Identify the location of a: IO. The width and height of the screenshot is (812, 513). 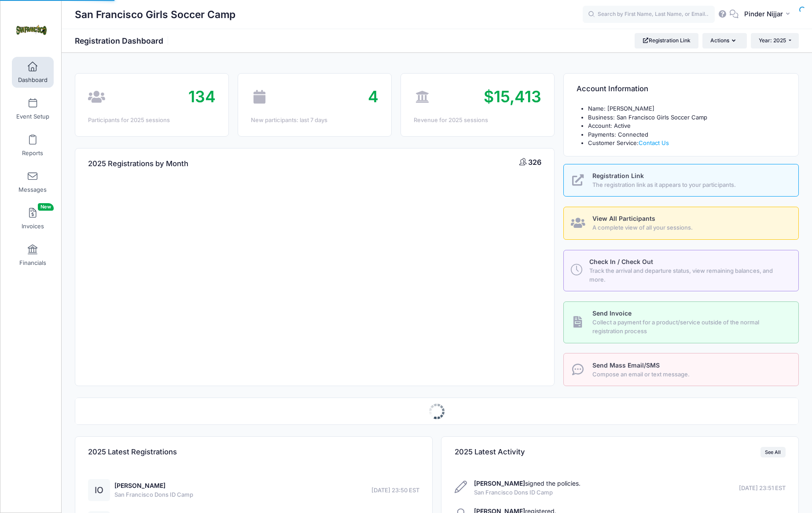
(99, 490).